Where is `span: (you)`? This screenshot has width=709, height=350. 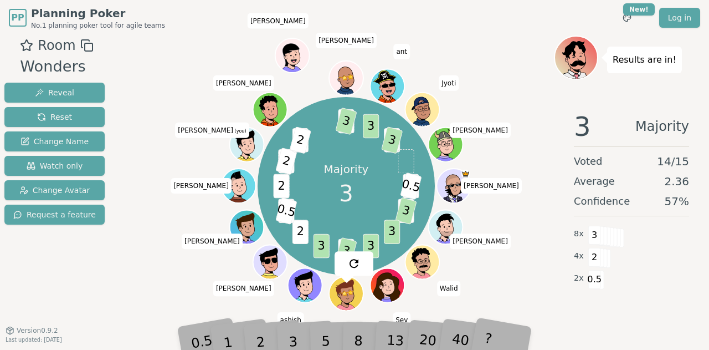 span: (you) is located at coordinates (240, 131).